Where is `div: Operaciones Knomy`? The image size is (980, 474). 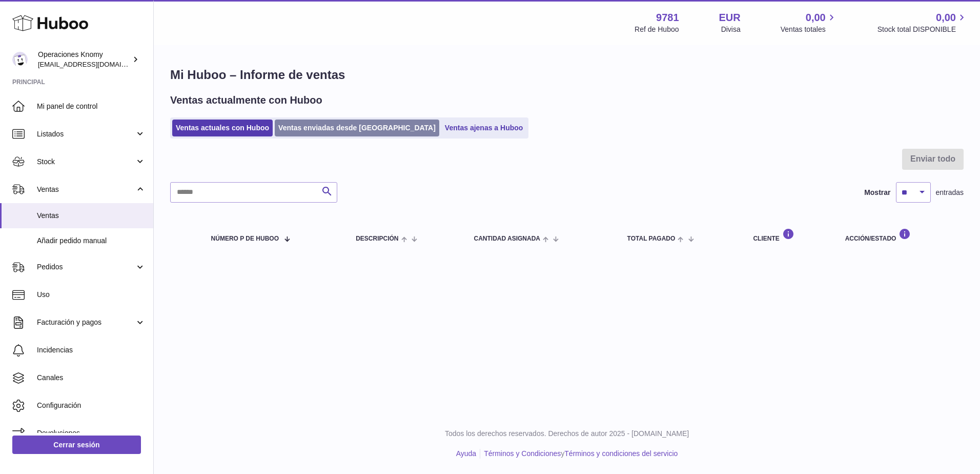 div: Operaciones Knomy is located at coordinates (84, 59).